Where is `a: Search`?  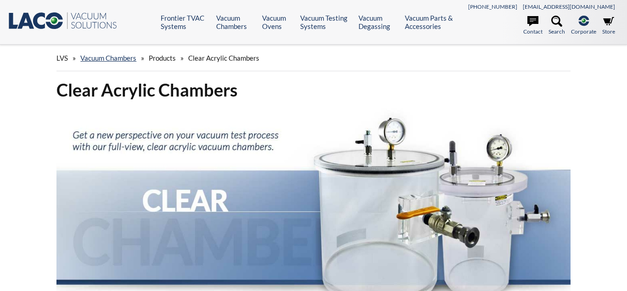 a: Search is located at coordinates (557, 26).